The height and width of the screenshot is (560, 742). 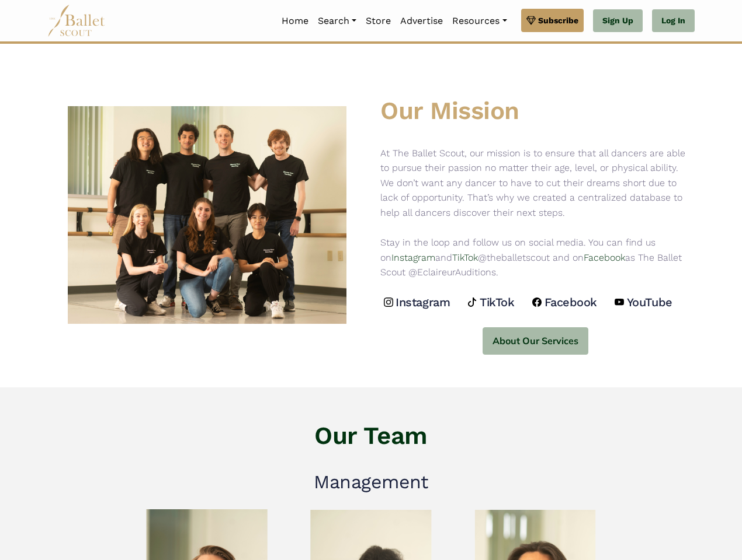 What do you see at coordinates (497, 302) in the screenshot?
I see `h4: TikTok` at bounding box center [497, 302].